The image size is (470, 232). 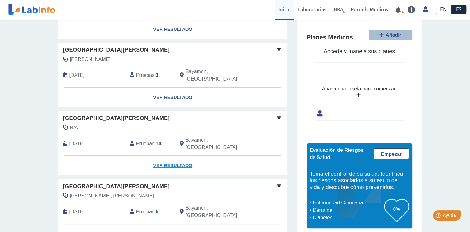 I want to click on span: 2025-04-15, so click(x=77, y=212).